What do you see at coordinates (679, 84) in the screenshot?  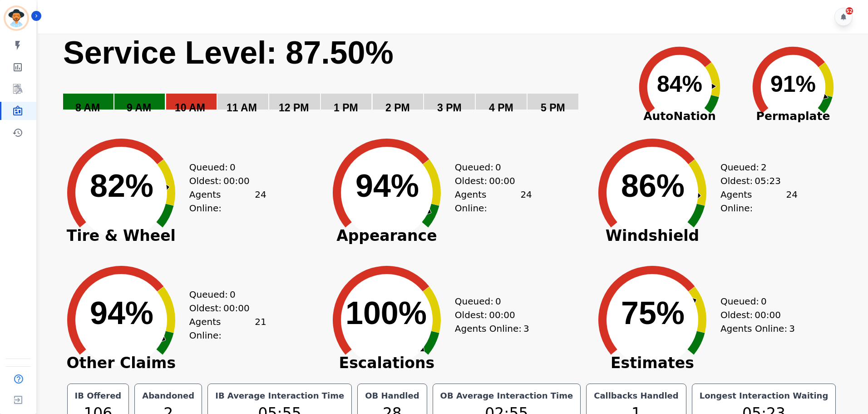 I see `text: 84%` at bounding box center [679, 84].